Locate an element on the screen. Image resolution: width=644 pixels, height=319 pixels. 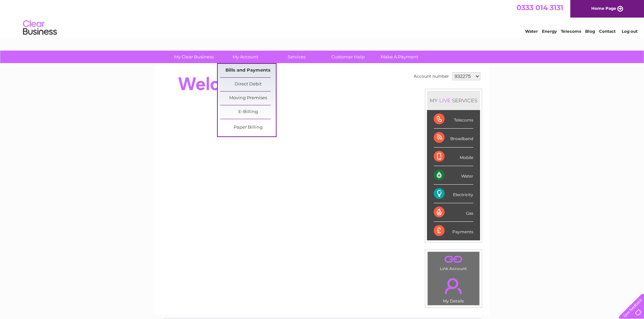
a: Moving Premises is located at coordinates (248, 98).